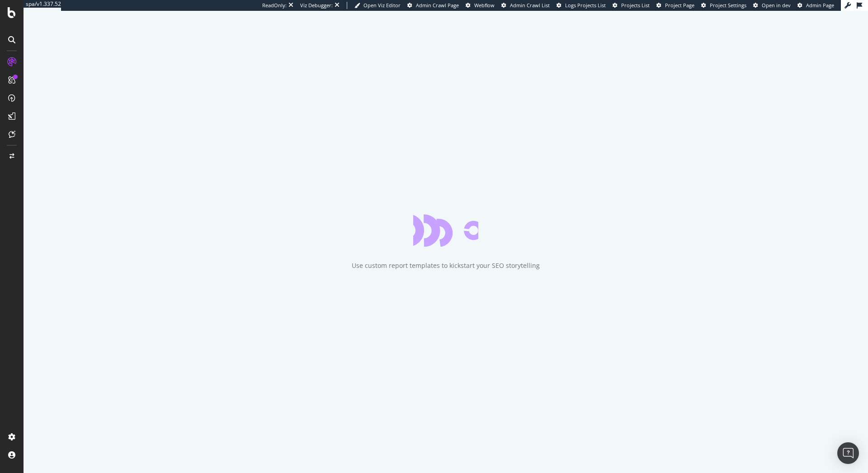 The height and width of the screenshot is (473, 868). I want to click on a: Admin Page, so click(815, 5).